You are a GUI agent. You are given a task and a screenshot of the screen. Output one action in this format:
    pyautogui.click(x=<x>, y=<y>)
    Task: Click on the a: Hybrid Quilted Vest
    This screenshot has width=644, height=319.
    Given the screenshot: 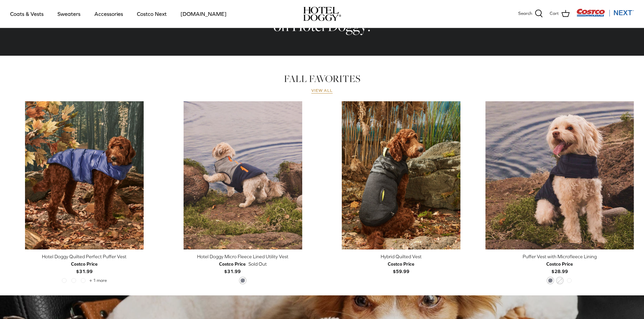 What is the action you would take?
    pyautogui.click(x=401, y=175)
    